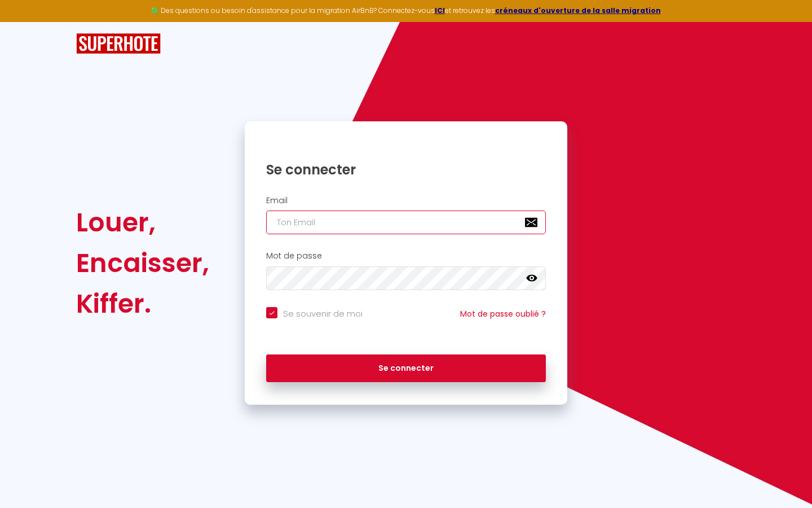 This screenshot has height=508, width=812. Describe the element at coordinates (503, 314) in the screenshot. I see `a: Mot de passe oublié ?` at that location.